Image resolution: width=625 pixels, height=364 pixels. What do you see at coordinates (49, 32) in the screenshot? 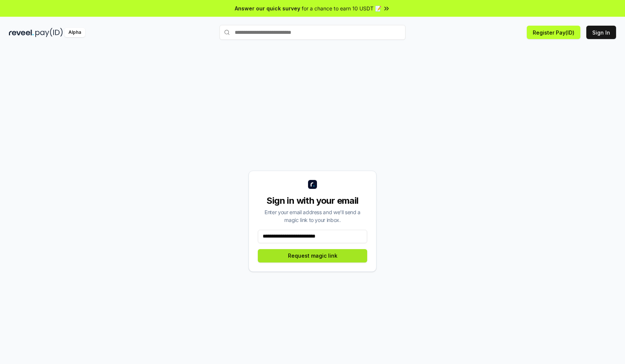
I see `img: pay_id` at bounding box center [49, 32].